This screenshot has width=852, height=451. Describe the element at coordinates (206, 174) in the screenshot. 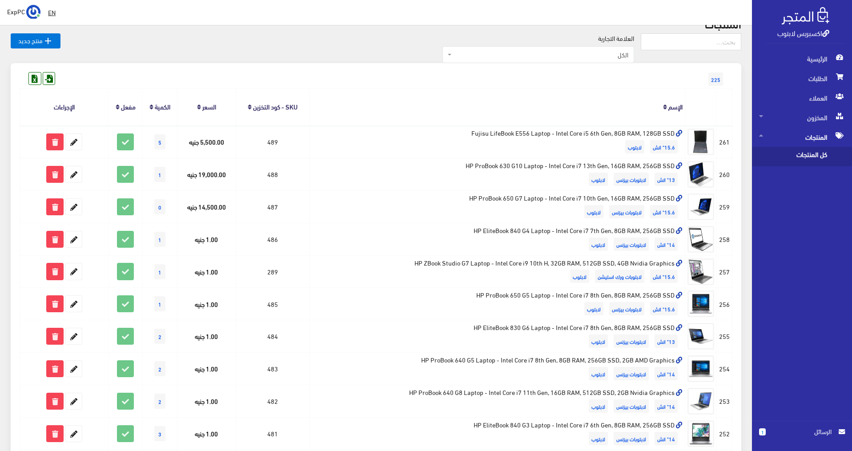

I see `td: 19,000.00 جنيه` at that location.